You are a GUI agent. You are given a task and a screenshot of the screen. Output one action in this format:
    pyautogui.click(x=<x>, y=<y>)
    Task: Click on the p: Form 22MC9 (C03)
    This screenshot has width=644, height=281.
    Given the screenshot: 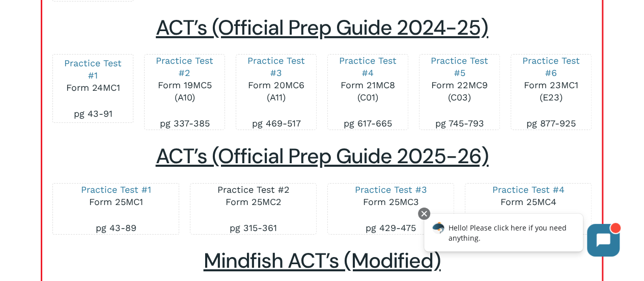 What is the action you would take?
    pyautogui.click(x=459, y=85)
    